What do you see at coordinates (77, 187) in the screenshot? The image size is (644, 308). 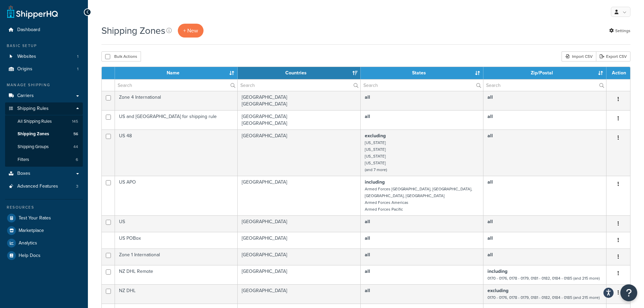 I see `span: 3` at bounding box center [77, 187].